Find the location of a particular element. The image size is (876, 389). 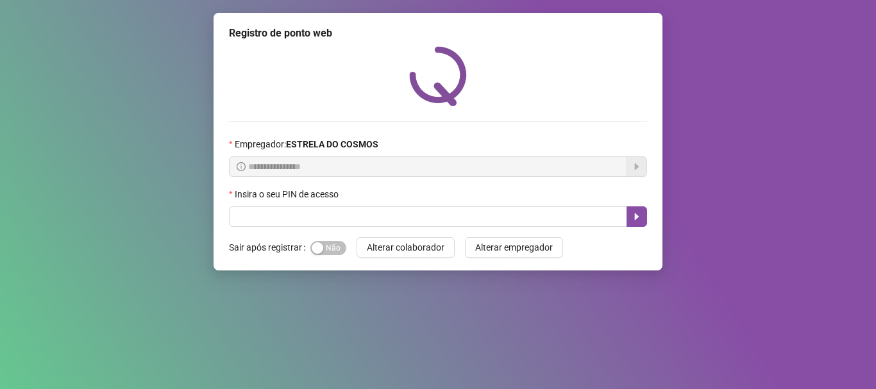

button: Alterar colaborador is located at coordinates (405, 248).